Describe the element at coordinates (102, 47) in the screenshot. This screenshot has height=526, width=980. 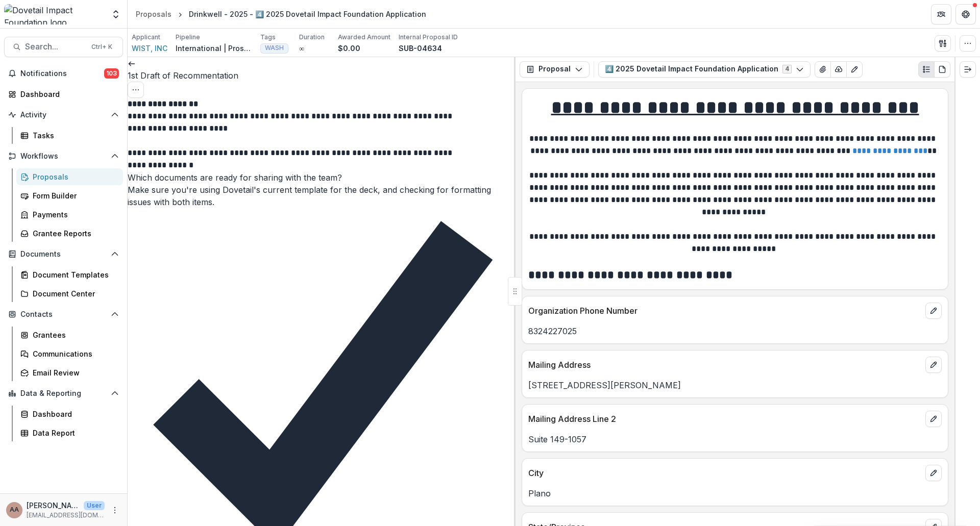
I see `div: Ctrl + K` at that location.